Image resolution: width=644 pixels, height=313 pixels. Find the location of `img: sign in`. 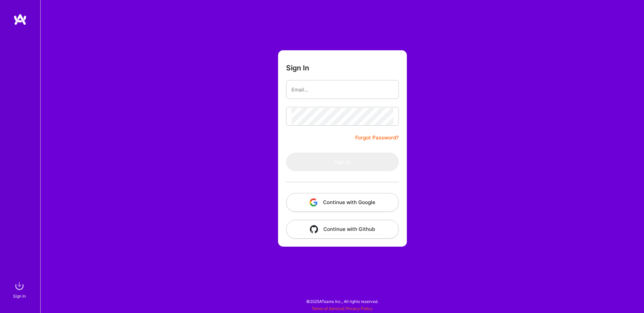

img: sign in is located at coordinates (19, 286).